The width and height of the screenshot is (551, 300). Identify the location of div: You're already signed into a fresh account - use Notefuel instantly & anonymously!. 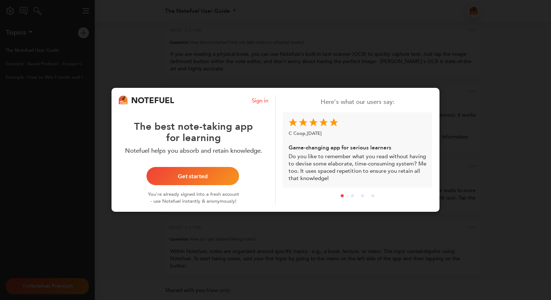
(194, 195).